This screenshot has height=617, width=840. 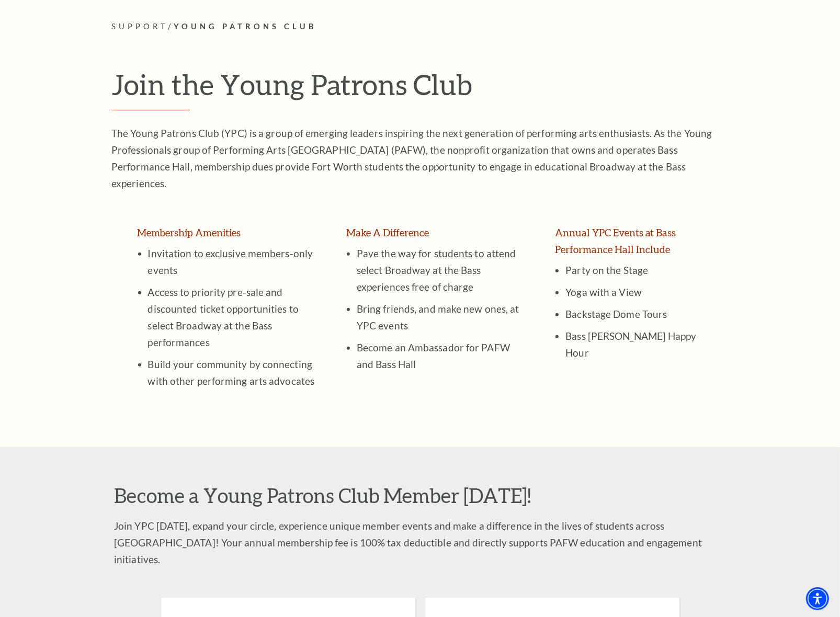 What do you see at coordinates (639, 312) in the screenshot?
I see `li: Backstage Dome Tours` at bounding box center [639, 312].